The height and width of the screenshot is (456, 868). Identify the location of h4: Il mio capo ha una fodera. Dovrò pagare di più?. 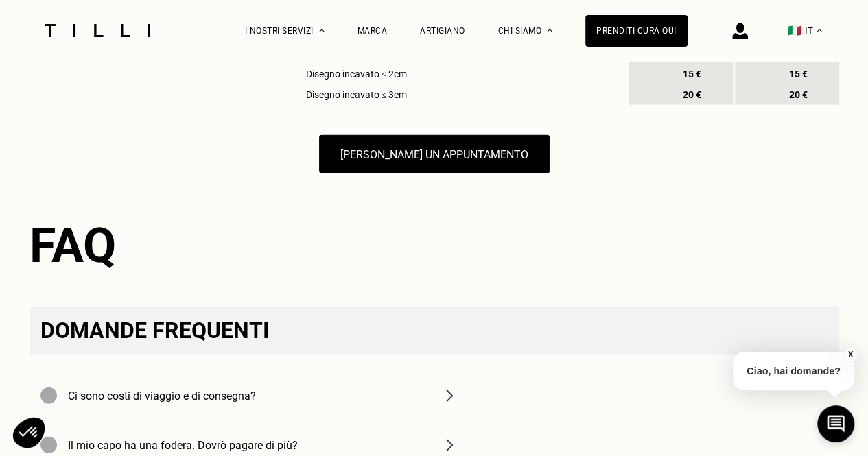
(182, 446).